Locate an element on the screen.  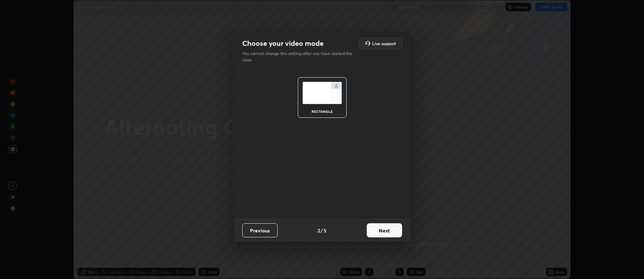
h4: 5 is located at coordinates (325, 231).